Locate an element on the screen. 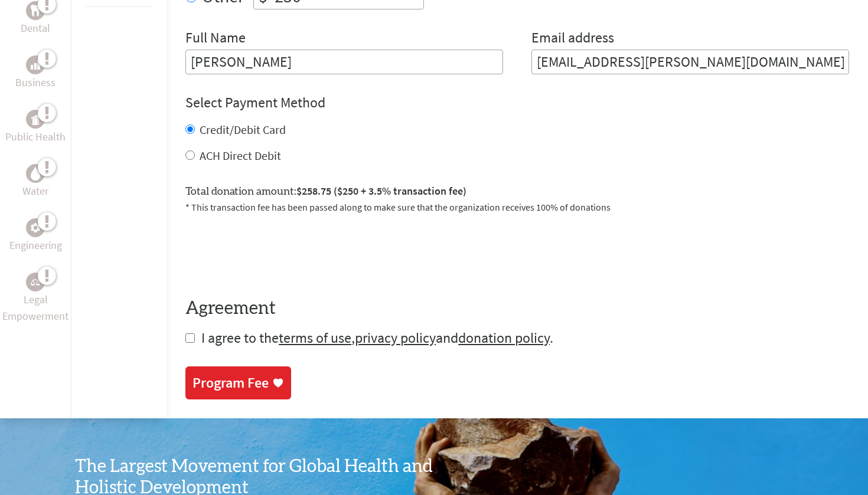 Image resolution: width=868 pixels, height=495 pixels. div: Dental is located at coordinates (35, 11).